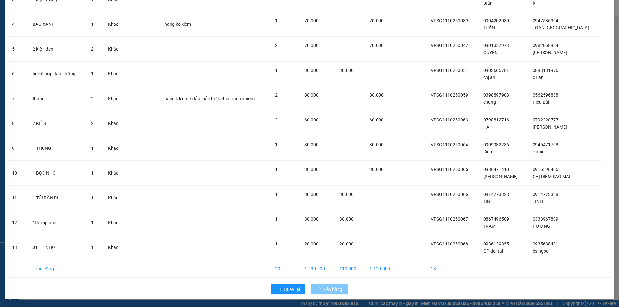 The image size is (619, 307). Describe the element at coordinates (17, 223) in the screenshot. I see `td: 12` at that location.